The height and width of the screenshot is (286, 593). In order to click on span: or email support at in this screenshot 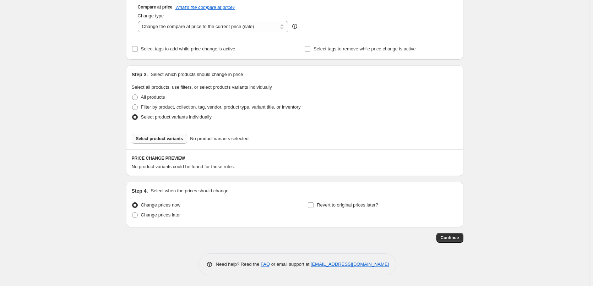, I will do `click(290, 264)`.